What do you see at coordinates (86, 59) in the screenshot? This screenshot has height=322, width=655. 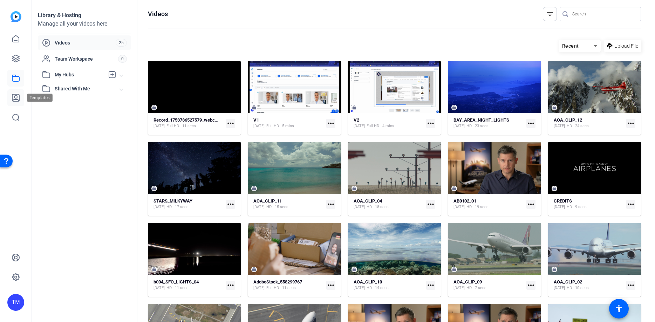 I see `span: Team Workspace` at bounding box center [86, 59].